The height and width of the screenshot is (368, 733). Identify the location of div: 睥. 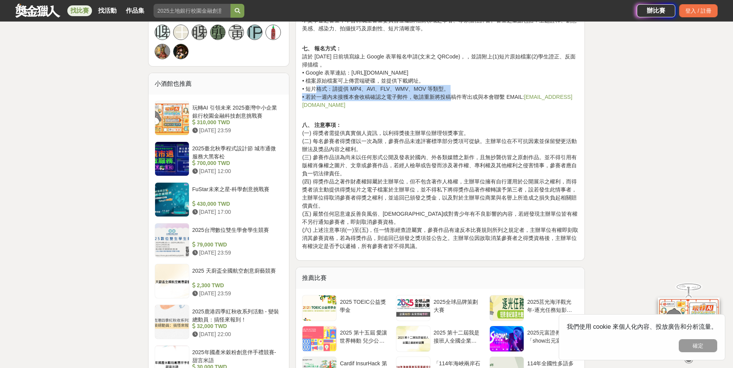
(199, 32).